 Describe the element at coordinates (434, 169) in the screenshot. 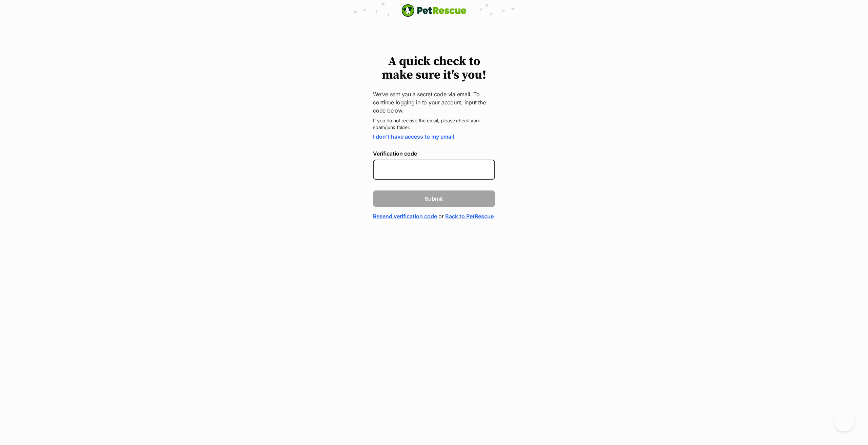

I see `input: Enter the 6-digit verification code sent to your device` at that location.